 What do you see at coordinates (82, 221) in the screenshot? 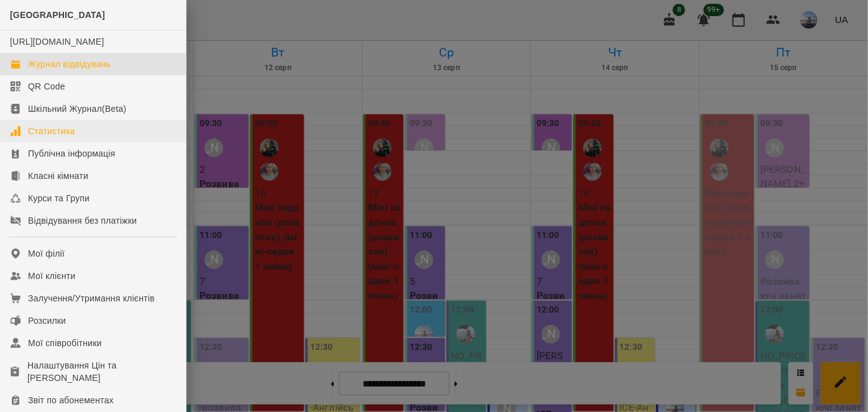
I see `div: Відвідування без платіжки` at bounding box center [82, 221].